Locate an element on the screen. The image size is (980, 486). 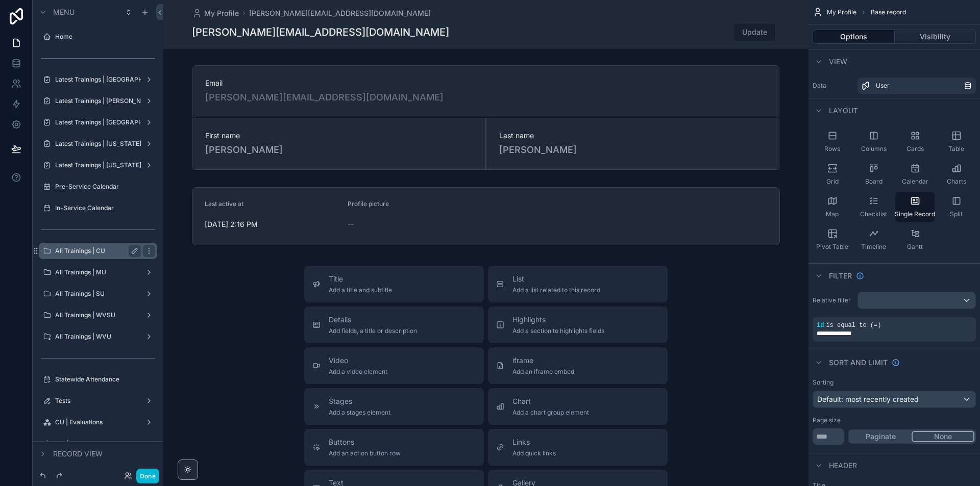
button: Done is located at coordinates (147, 476).